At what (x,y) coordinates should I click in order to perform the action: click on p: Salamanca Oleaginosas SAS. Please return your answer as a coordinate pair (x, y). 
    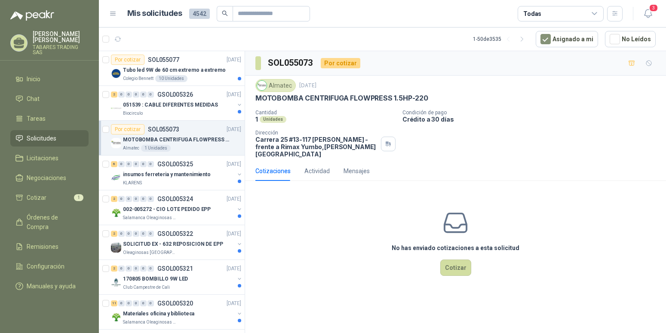
    Looking at the image, I should click on (150, 322).